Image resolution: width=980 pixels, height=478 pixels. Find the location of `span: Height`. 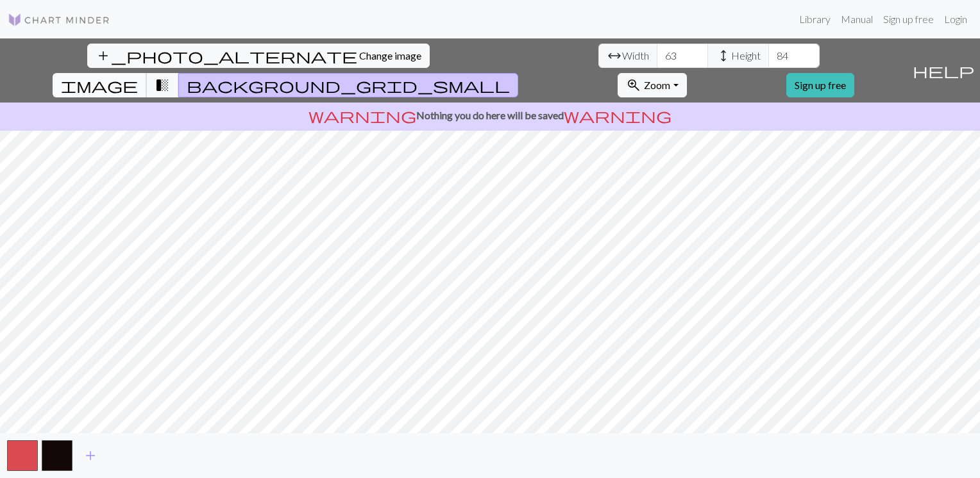

span: Height is located at coordinates (746, 55).